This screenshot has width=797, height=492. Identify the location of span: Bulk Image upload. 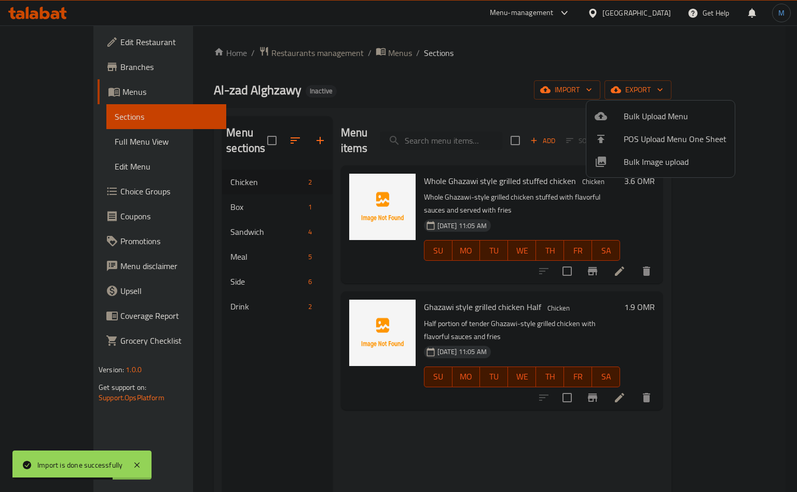
(675, 162).